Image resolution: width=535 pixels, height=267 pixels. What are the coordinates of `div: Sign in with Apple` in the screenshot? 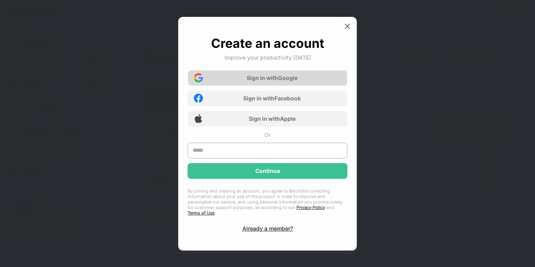 It's located at (272, 118).